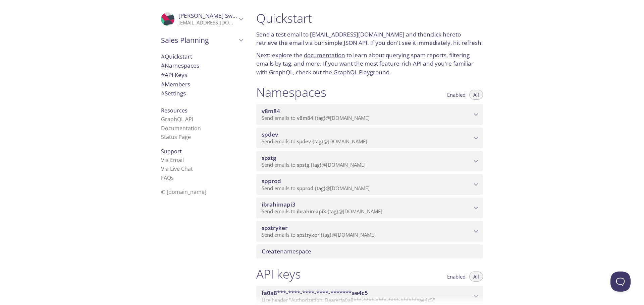 Image resolution: width=644 pixels, height=305 pixels. Describe the element at coordinates (177, 169) in the screenshot. I see `a: Via Live Chat` at that location.